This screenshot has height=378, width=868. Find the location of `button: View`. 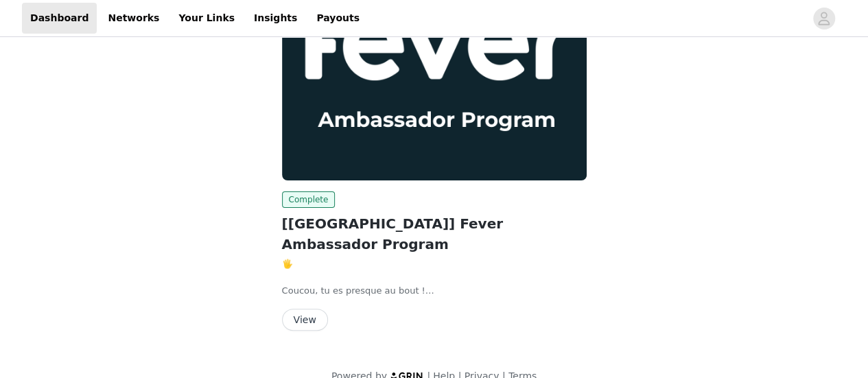

button: View is located at coordinates (305, 319).